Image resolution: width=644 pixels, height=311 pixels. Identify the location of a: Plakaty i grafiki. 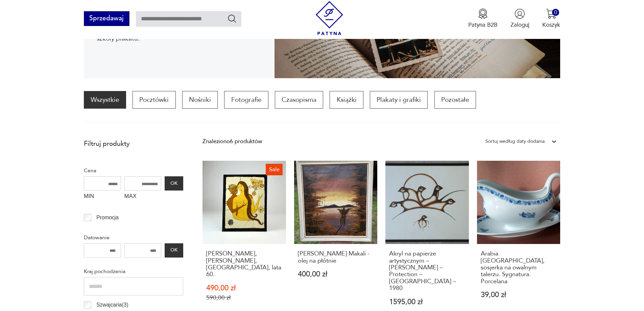
(399, 100).